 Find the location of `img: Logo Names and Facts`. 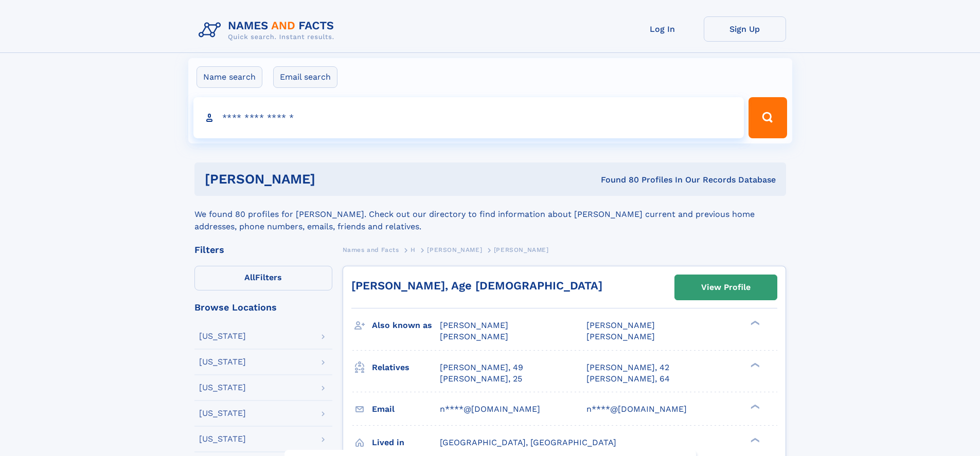

img: Logo Names and Facts is located at coordinates (268, 30).